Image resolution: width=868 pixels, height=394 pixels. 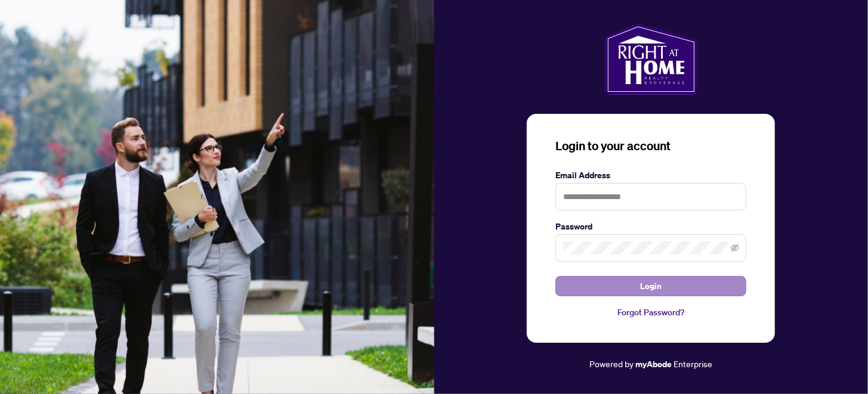 I want to click on span: Enterprise, so click(x=693, y=364).